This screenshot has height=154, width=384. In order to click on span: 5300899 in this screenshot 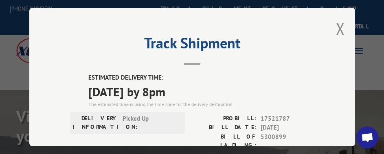, I will do `click(287, 141)`.